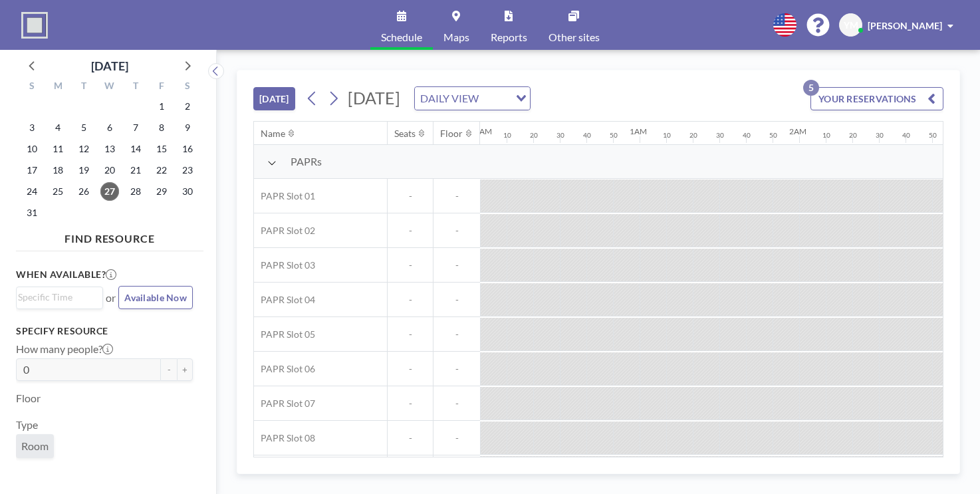 The height and width of the screenshot is (494, 980). What do you see at coordinates (84, 170) in the screenshot?
I see `span: Tuesday, August 19, 2025` at bounding box center [84, 170].